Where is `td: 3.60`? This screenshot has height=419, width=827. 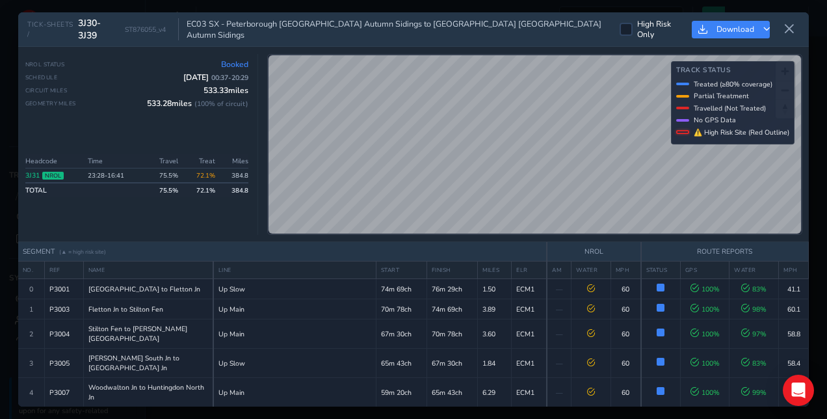 td: 3.60 is located at coordinates (495, 334).